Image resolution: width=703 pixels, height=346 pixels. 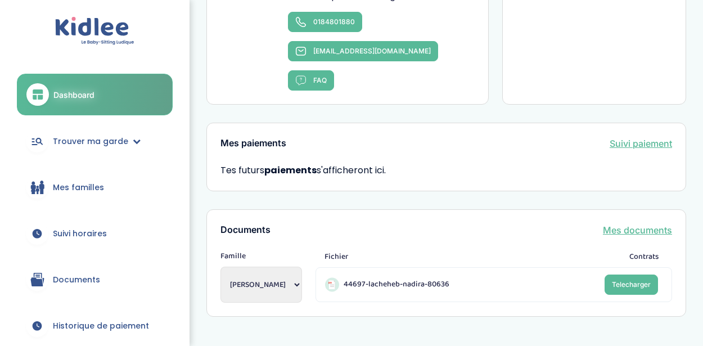 I want to click on span: 0184801880, so click(x=334, y=21).